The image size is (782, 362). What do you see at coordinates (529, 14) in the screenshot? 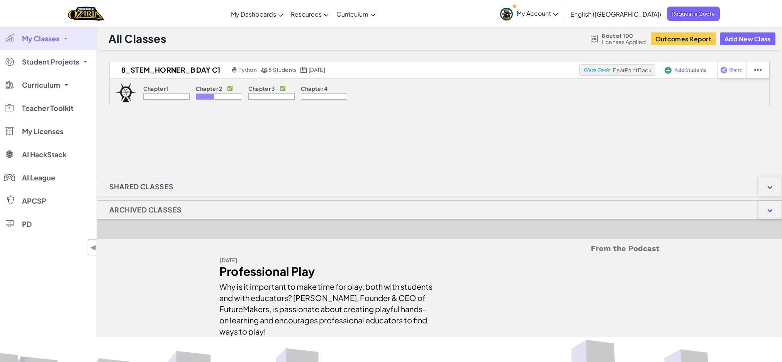
I see `a: My Account` at bounding box center [529, 14].